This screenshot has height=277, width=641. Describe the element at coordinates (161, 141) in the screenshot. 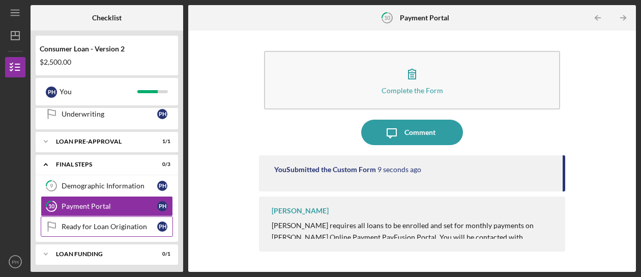

I see `div: 1 / 1` at that location.